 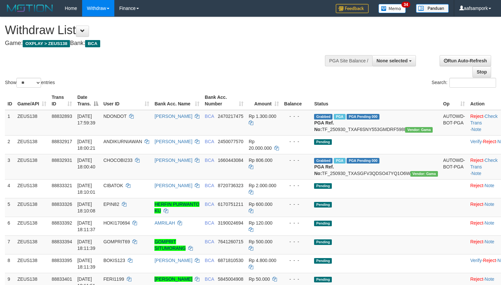 I want to click on a: Verify, so click(x=476, y=142).